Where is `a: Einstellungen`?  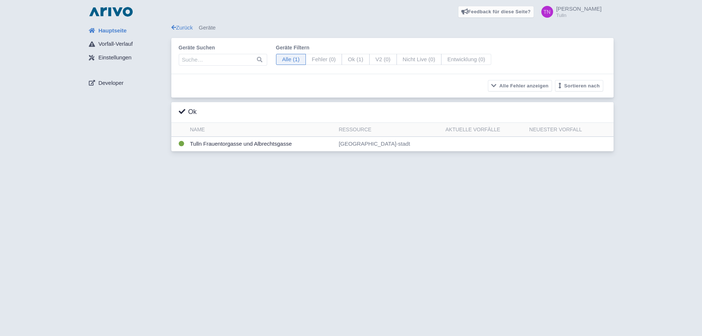 a: Einstellungen is located at coordinates (127, 58).